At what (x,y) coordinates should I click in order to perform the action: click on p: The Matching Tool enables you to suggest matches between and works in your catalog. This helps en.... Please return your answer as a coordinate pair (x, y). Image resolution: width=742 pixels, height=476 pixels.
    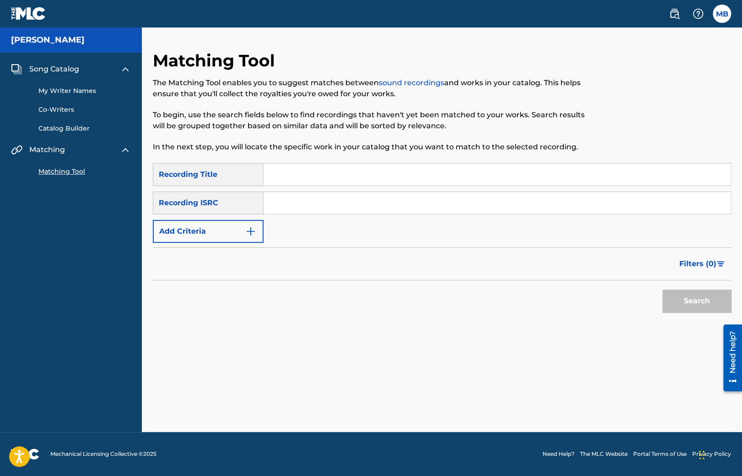
    Looking at the image, I should click on (375, 88).